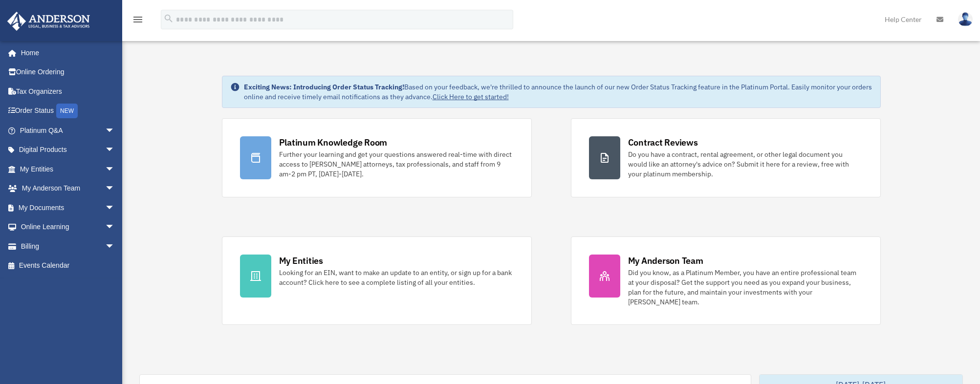 This screenshot has width=980, height=384. I want to click on a: My Anderson Teamarrow_drop_down, so click(68, 189).